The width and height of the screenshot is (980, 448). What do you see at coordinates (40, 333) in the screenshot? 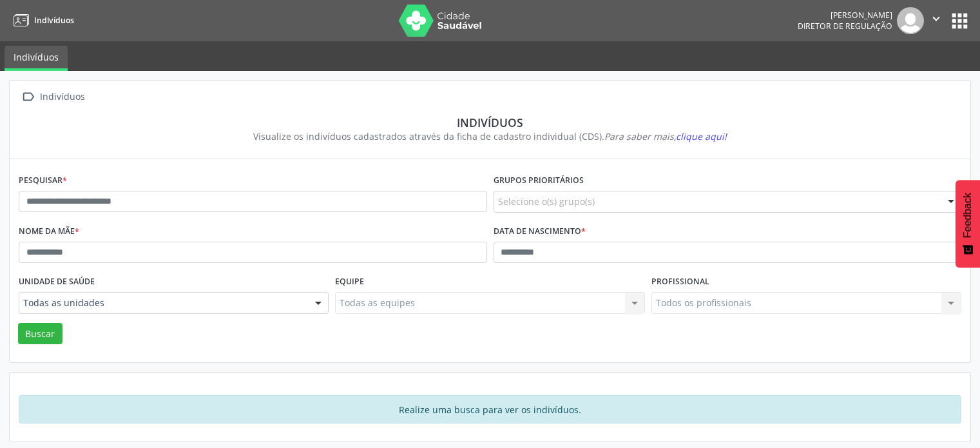
I see `button: Buscar` at bounding box center [40, 333].